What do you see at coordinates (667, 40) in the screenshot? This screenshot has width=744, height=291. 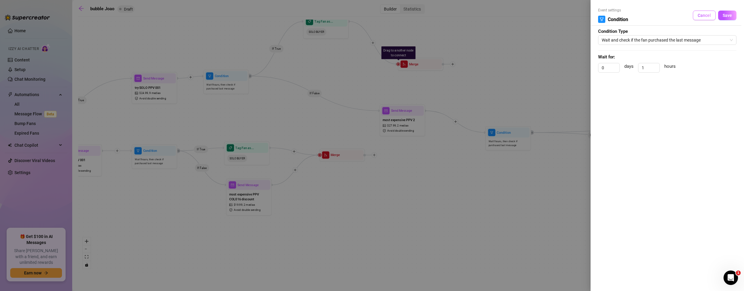 I see `span: Wait and check if the fan purchased the last message` at bounding box center [667, 40].